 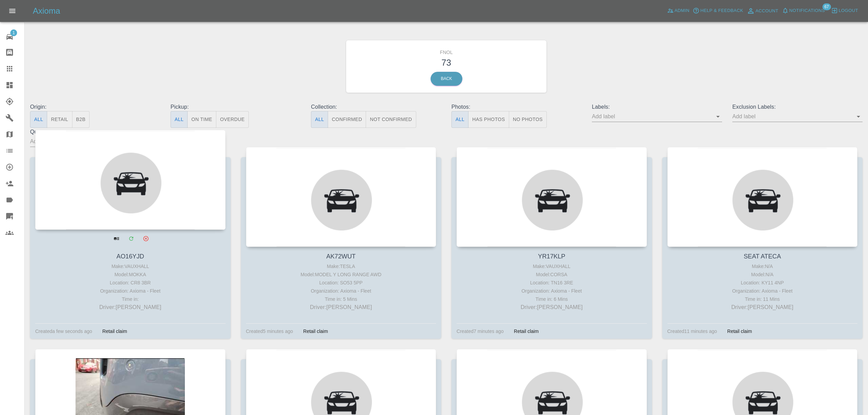 I want to click on a: Back, so click(x=446, y=78).